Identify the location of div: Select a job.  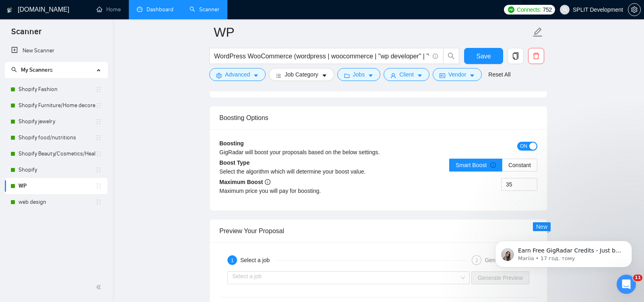
(258, 260).